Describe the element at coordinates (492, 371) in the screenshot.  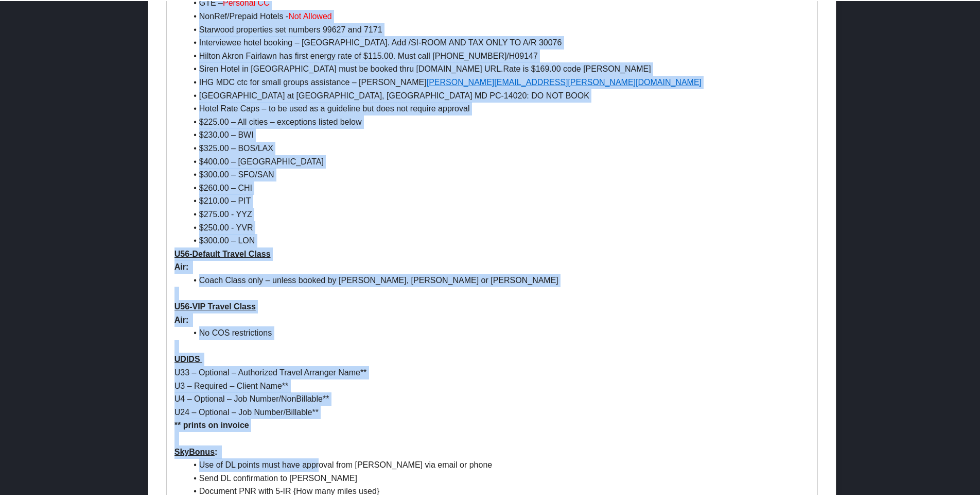
I see `p: U33 – Optional – Authorized Travel Arranger Name**` at that location.